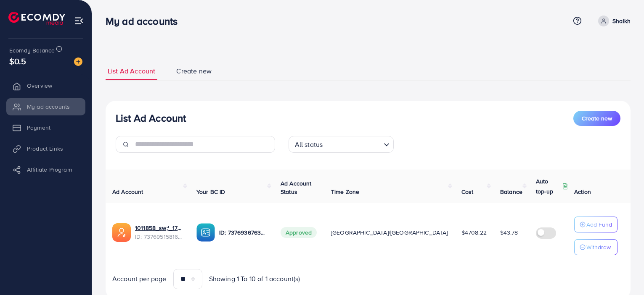 This screenshot has height=295, width=644. I want to click on span: Approved, so click(299, 233).